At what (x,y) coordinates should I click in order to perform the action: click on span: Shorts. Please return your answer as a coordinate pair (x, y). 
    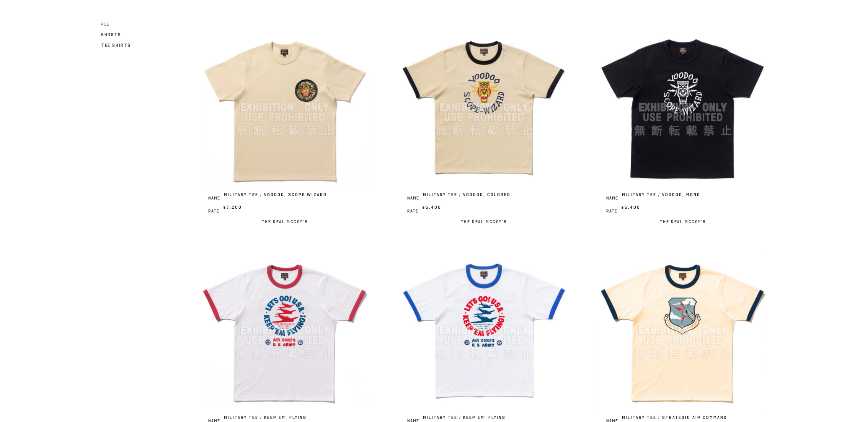
    Looking at the image, I should click on (111, 35).